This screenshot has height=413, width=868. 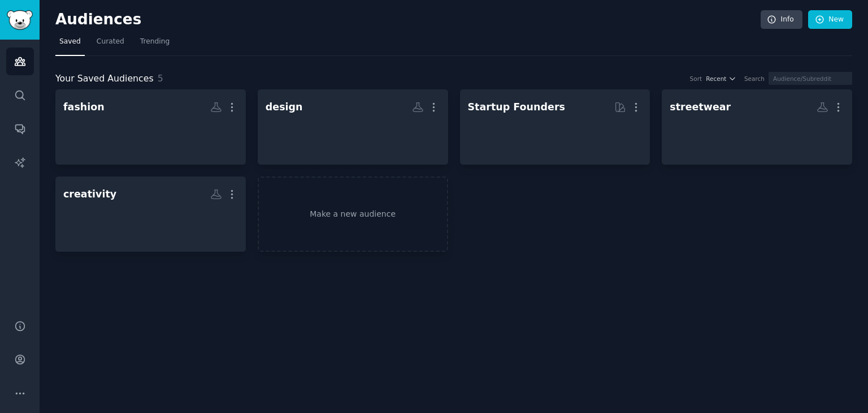 I want to click on span: Your Saved Audiences, so click(x=105, y=79).